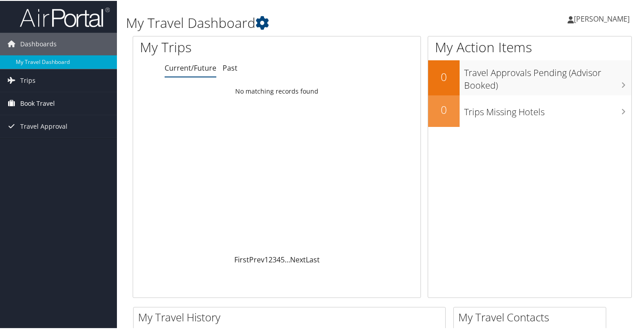 This screenshot has height=329, width=644. What do you see at coordinates (298, 259) in the screenshot?
I see `a: Next` at bounding box center [298, 259].